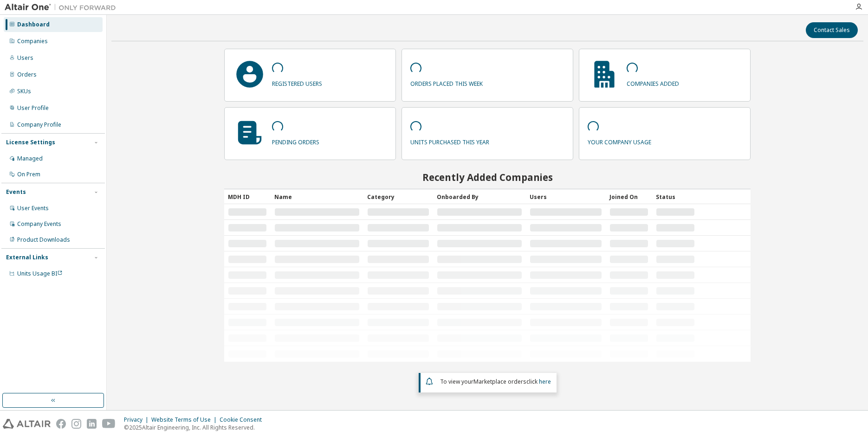  Describe the element at coordinates (296, 140) in the screenshot. I see `p: pending orders` at that location.